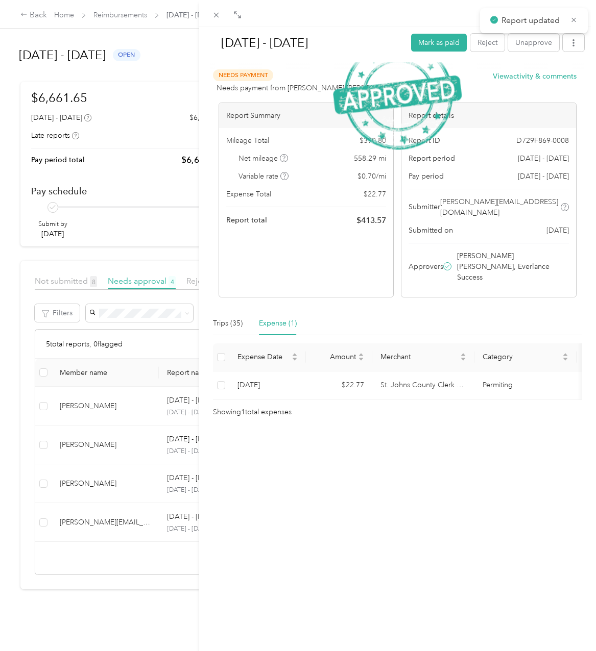 This screenshot has width=596, height=651. What do you see at coordinates (534, 76) in the screenshot?
I see `button: Viewactivity & comments` at bounding box center [534, 76].